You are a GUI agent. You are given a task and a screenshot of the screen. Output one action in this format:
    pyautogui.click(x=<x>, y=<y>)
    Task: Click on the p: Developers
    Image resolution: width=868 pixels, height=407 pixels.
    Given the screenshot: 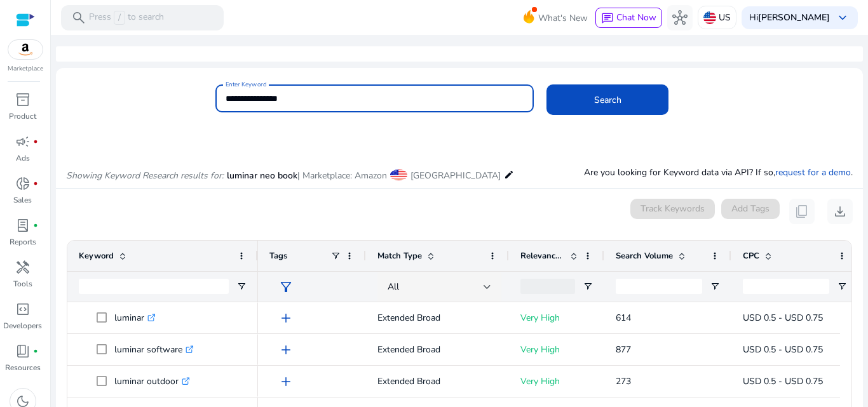 What is the action you would take?
    pyautogui.click(x=22, y=326)
    